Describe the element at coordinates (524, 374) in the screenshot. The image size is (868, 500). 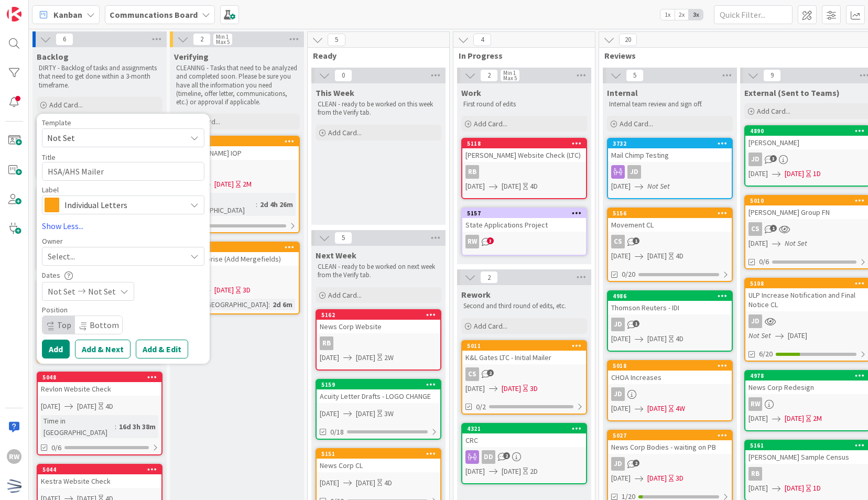
I see `div: CS` at that location.